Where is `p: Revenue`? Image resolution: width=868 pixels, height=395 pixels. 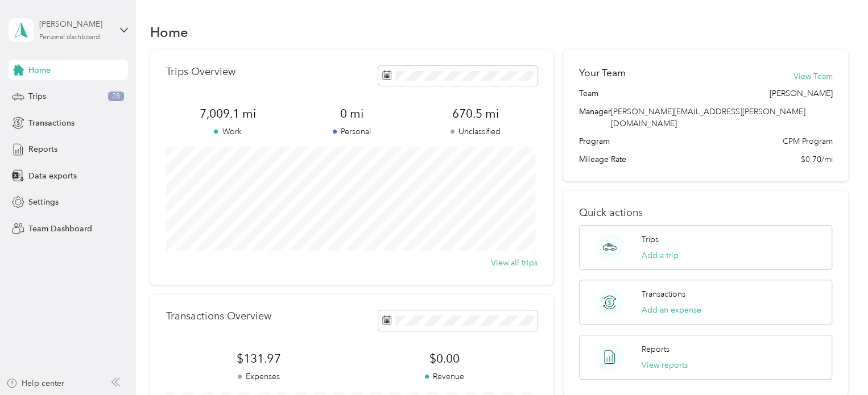
p: Revenue is located at coordinates (444, 376).